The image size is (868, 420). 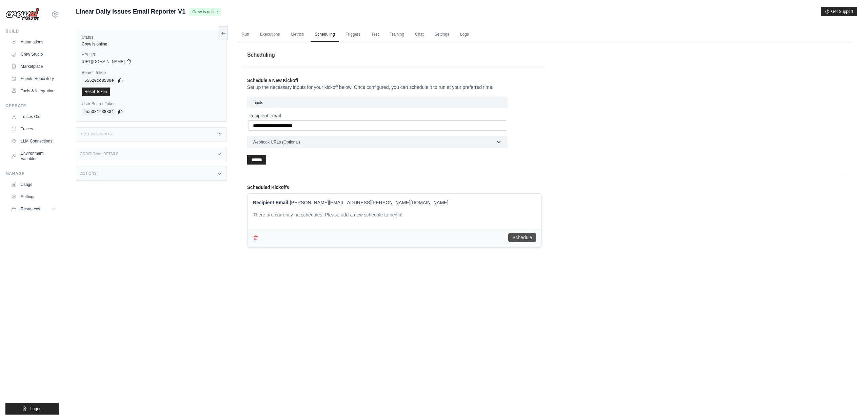 What do you see at coordinates (96, 135) in the screenshot?
I see `h3: Test Endpoints` at bounding box center [96, 135].